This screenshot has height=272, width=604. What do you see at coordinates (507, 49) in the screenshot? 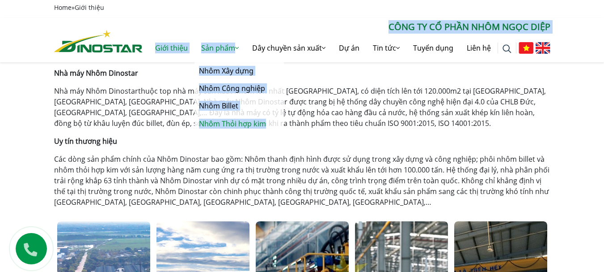
I see `img: search` at bounding box center [507, 49].